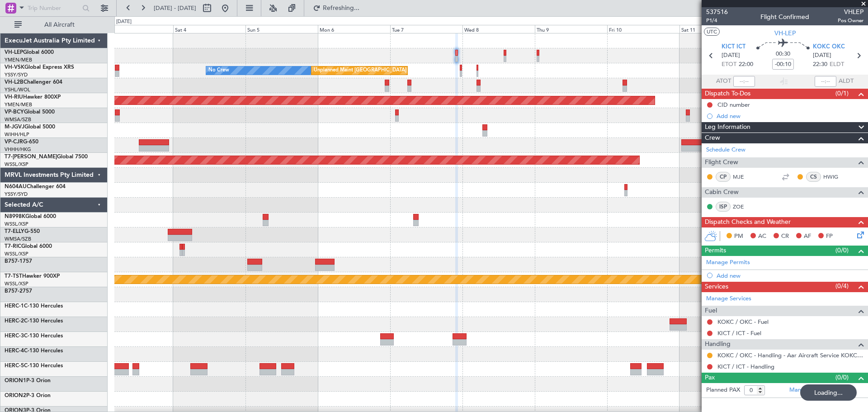  Describe the element at coordinates (219, 71) in the screenshot. I see `div: No Crew` at that location.